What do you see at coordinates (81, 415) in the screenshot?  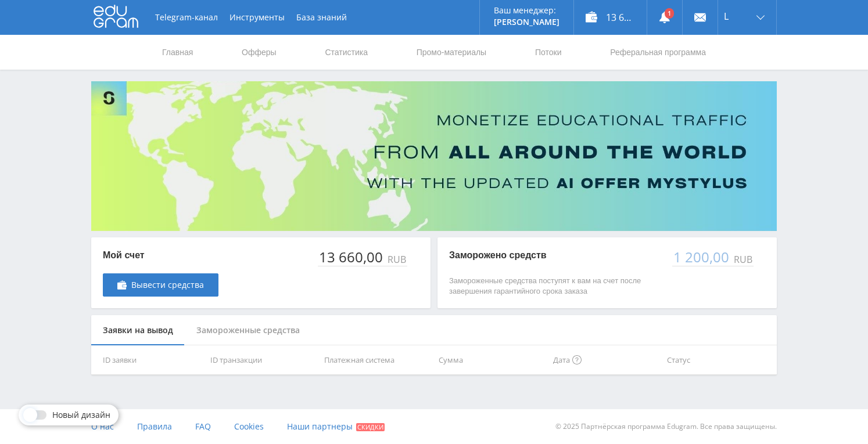 I see `span: Новый дизайн` at bounding box center [81, 415].